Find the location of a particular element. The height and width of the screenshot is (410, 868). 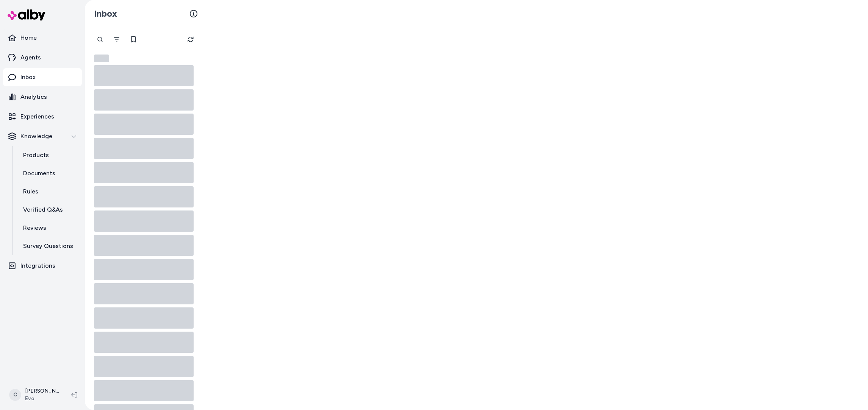

img: alby Logo is located at coordinates (26, 15).